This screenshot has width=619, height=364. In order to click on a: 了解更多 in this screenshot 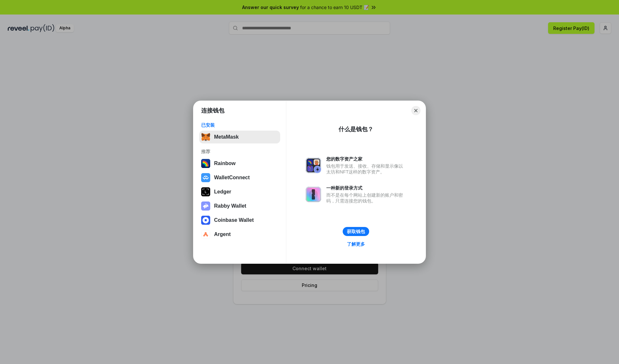, I will do `click(356, 244)`.